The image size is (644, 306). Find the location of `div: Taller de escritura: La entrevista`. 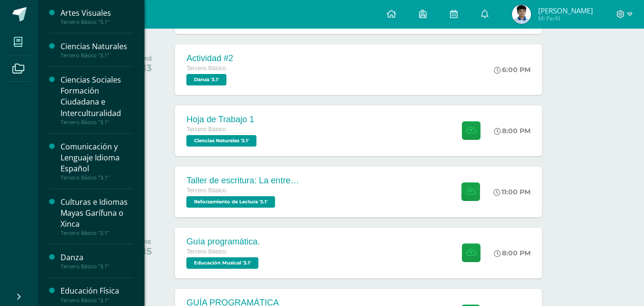

div: Taller de escritura: La entrevista is located at coordinates (243, 180).